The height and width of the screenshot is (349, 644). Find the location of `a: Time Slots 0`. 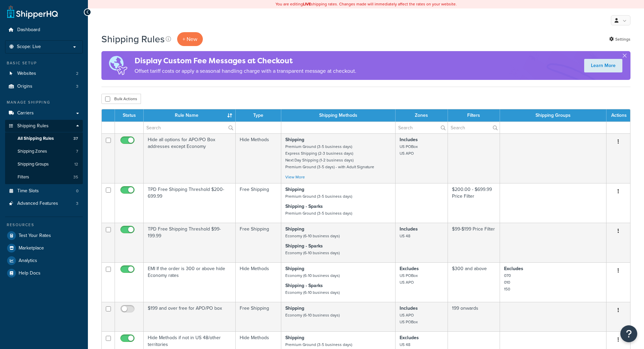

a: Time Slots 0 is located at coordinates (44, 191).